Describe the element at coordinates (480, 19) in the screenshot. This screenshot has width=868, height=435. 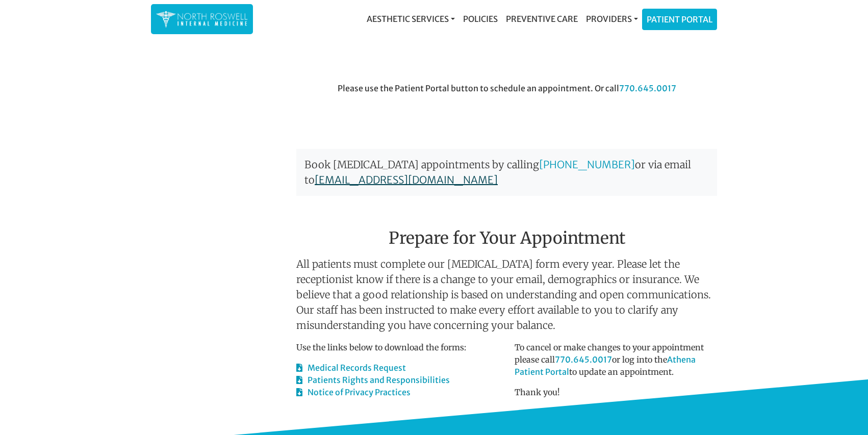
I see `a: Policies` at that location.